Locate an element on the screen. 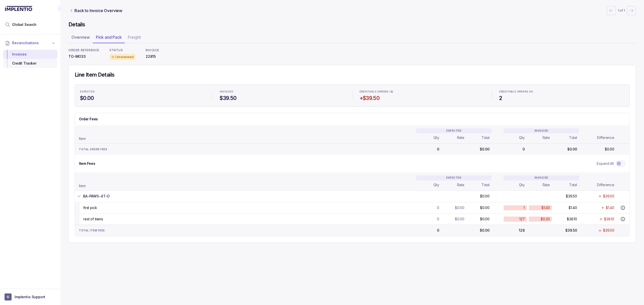 The image size is (644, 305). span: User initials is located at coordinates (8, 297).